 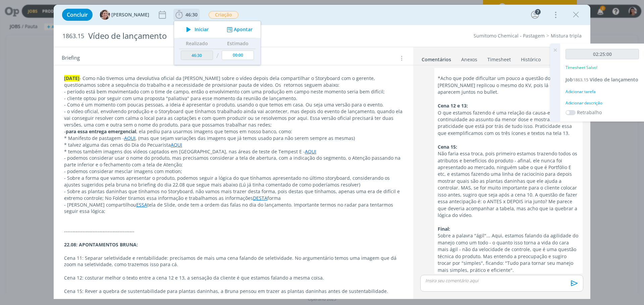 What do you see at coordinates (234, 195) in the screenshot?
I see `p: - Sobre as plantas daninhas que tínhamos no Storyboard, não vamos mais trazer desta forma, pois d...` at bounding box center [234, 195].